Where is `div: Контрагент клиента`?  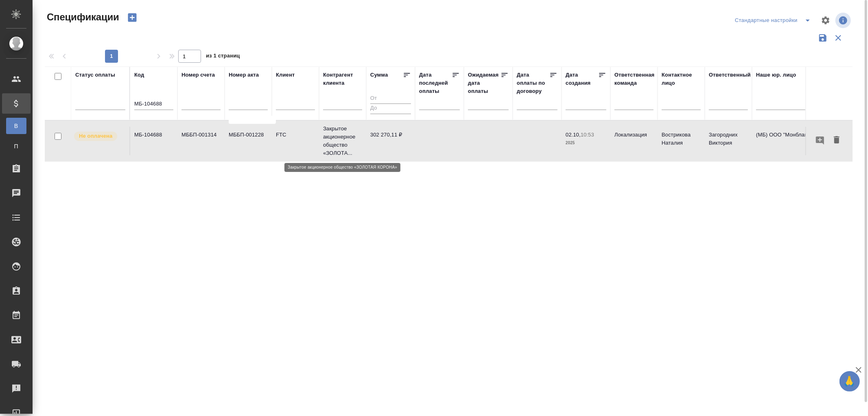
div: Контрагент клиента is located at coordinates (343, 79).